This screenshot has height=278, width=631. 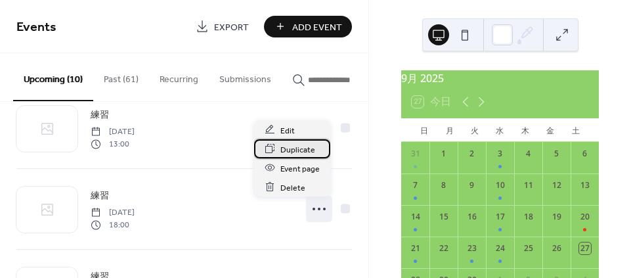 What do you see at coordinates (121, 76) in the screenshot?
I see `button: Past (61)` at bounding box center [121, 76].